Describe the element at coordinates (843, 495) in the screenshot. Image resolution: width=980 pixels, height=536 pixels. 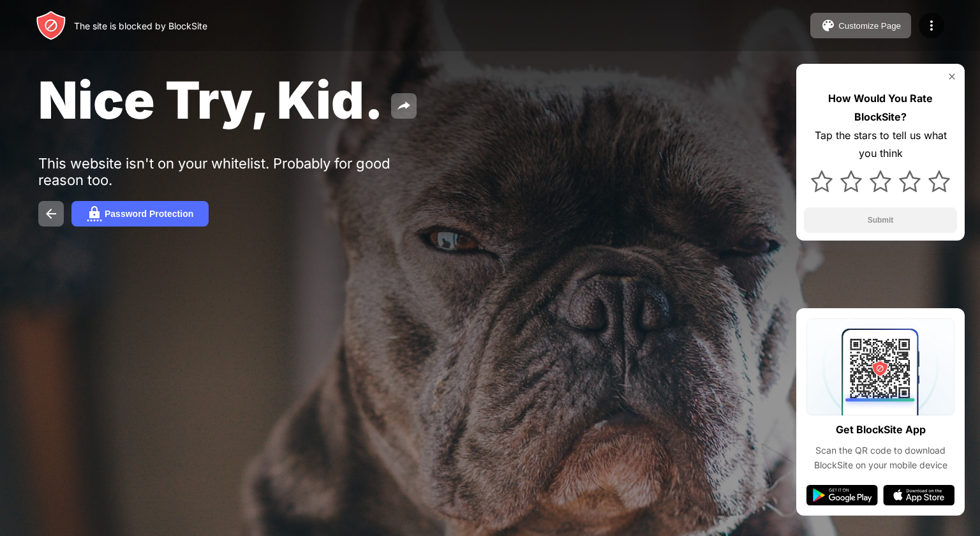
I see `img: google-play.svg` at that location.